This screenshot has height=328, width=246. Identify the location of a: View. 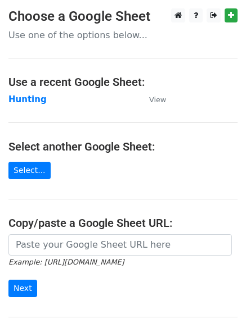
(152, 99).